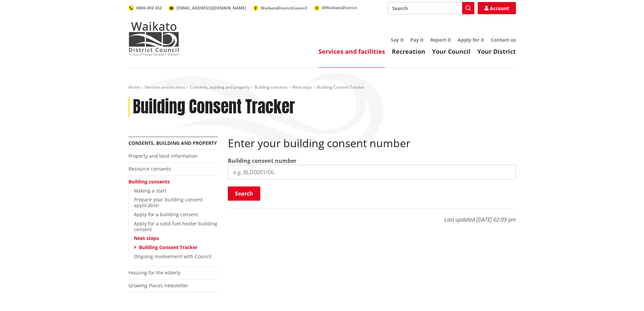 This screenshot has height=311, width=644. Describe the element at coordinates (175, 226) in the screenshot. I see `a: Apply for a solid fuel heater building consent​` at that location.